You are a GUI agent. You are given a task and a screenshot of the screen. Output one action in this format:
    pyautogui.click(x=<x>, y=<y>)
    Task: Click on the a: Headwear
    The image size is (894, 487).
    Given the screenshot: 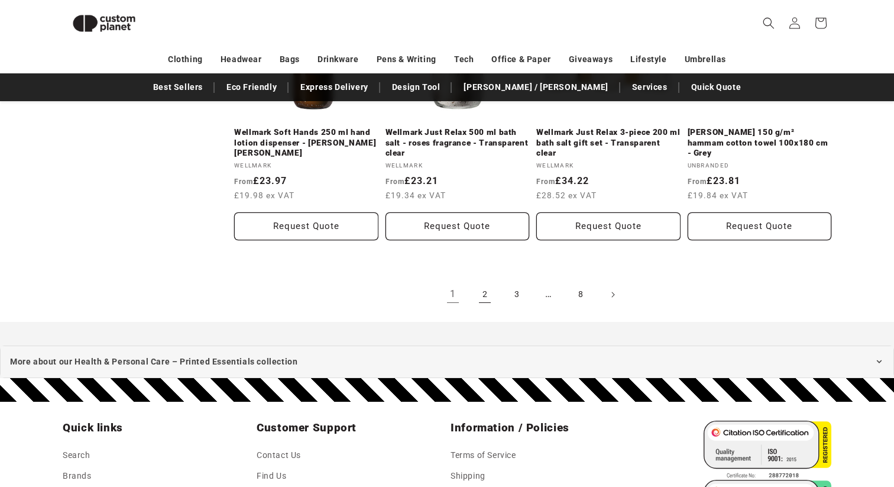 What is the action you would take?
    pyautogui.click(x=241, y=59)
    